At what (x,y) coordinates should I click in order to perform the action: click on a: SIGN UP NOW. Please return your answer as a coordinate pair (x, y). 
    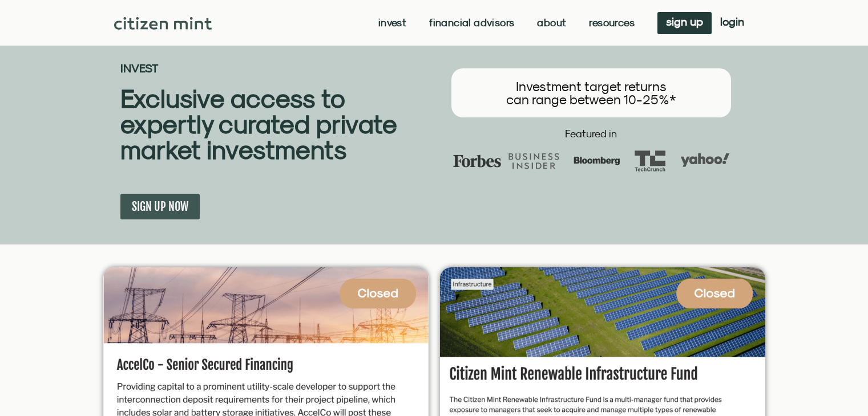
    Looking at the image, I should click on (160, 207).